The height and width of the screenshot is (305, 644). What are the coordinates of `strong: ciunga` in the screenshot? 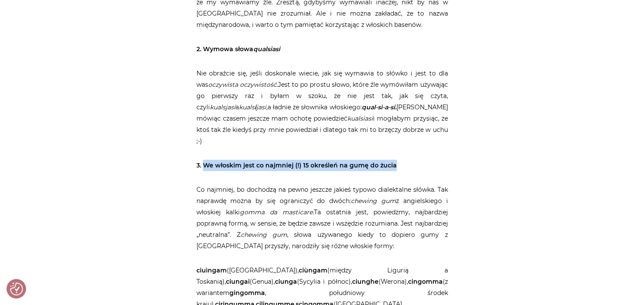 It's located at (286, 281).